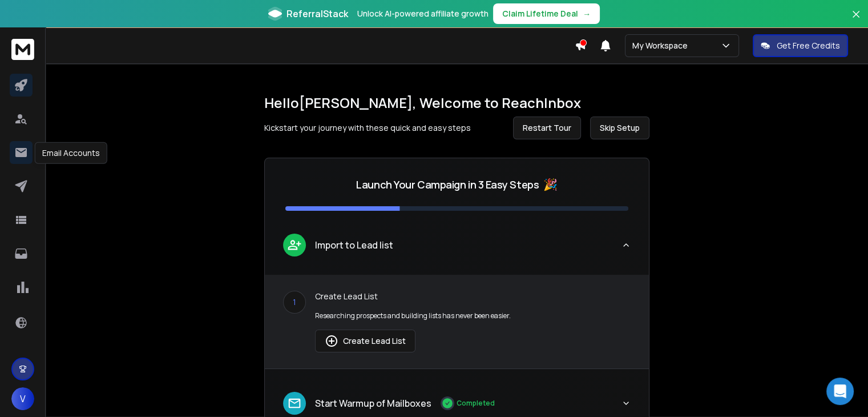 Image resolution: width=868 pixels, height=417 pixels. I want to click on span: ReferralStack, so click(317, 14).